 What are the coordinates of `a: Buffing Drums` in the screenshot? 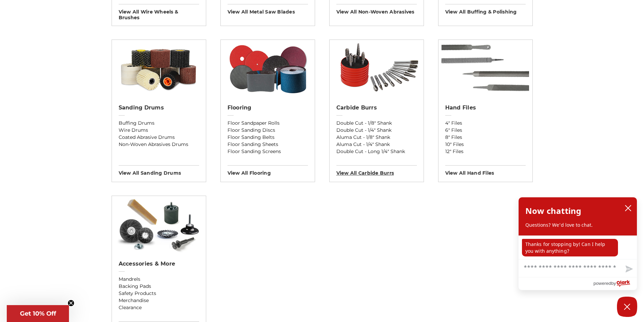 It's located at (159, 123).